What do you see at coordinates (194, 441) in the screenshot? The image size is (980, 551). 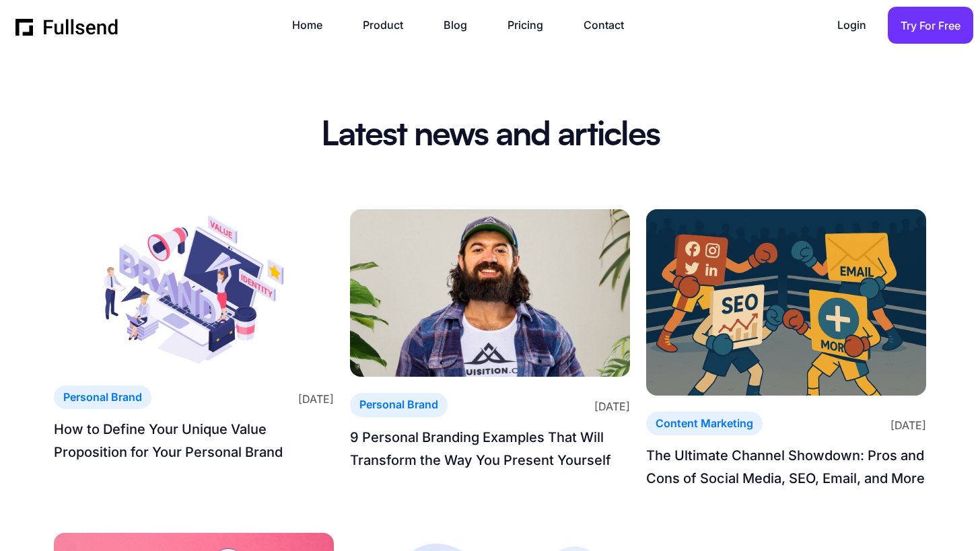 I see `a: How to Define Your Unique Value Proposition for Your Personal Brand` at bounding box center [194, 441].